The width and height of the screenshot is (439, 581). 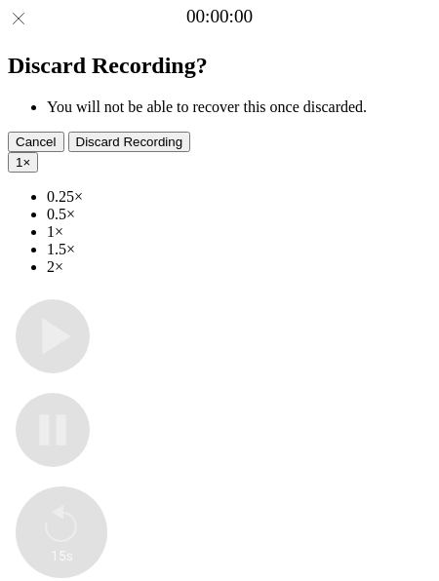 I want to click on button: Discard Recording, so click(x=130, y=141).